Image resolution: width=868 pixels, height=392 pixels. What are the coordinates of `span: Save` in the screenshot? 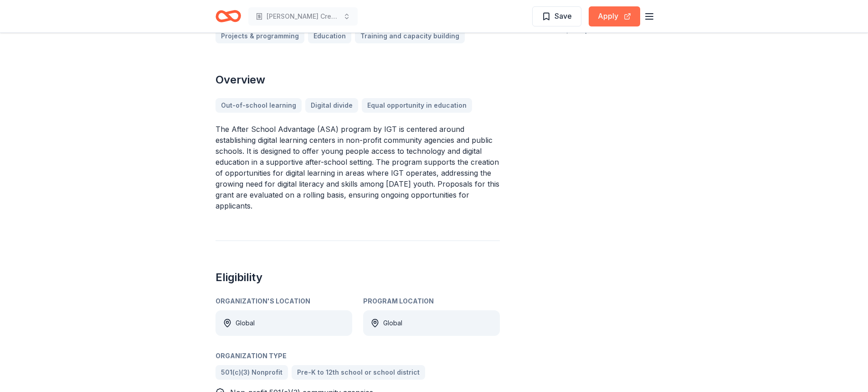 It's located at (563, 16).